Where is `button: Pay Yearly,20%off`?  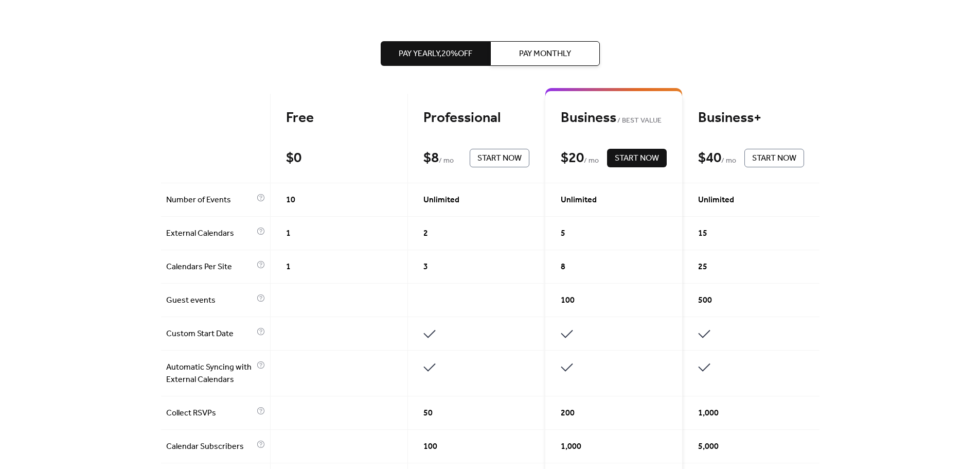 button: Pay Yearly,20%off is located at coordinates (435, 54).